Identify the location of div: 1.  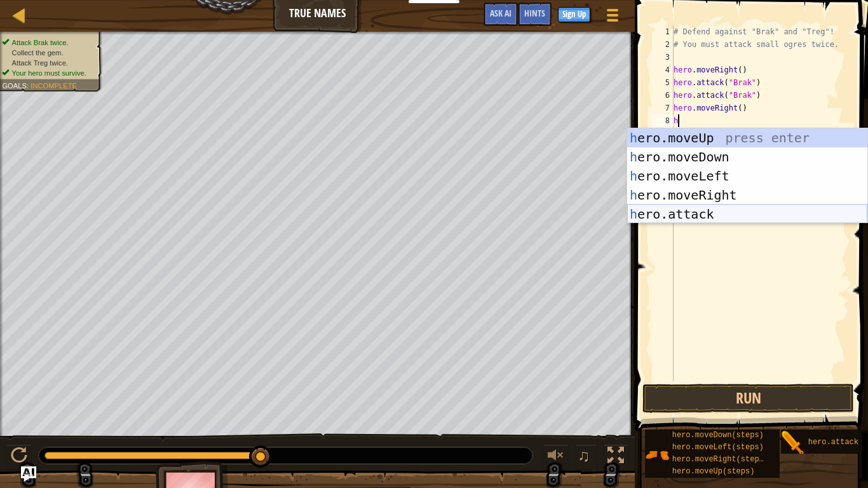
(663, 32).